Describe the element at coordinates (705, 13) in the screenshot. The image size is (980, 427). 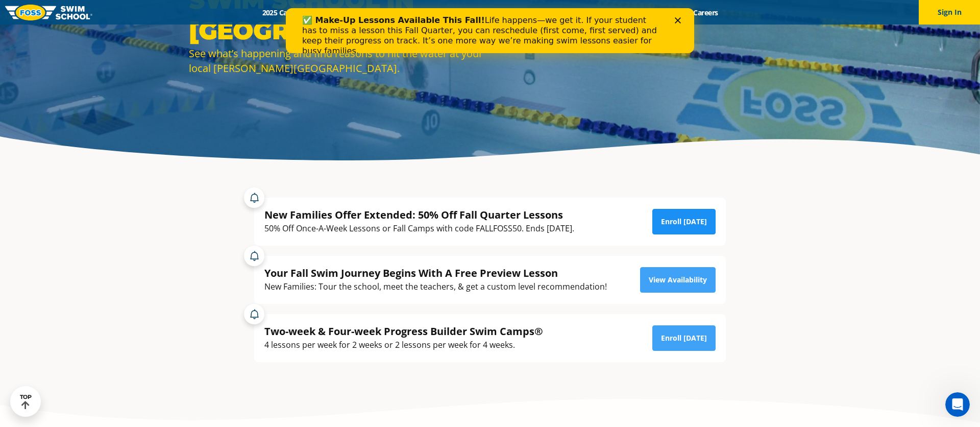
I see `a: Careers` at that location.